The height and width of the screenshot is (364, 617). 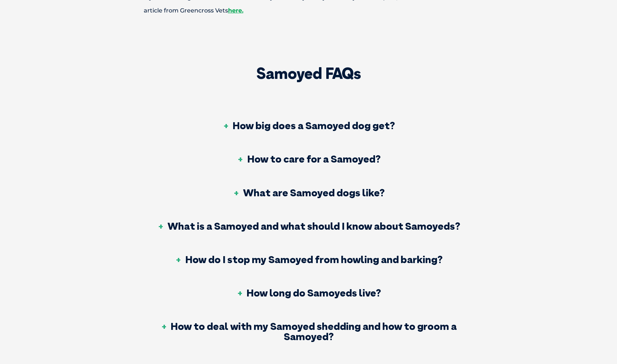 What do you see at coordinates (308, 293) in the screenshot?
I see `h3: How long do Samoyeds live?` at bounding box center [308, 293].